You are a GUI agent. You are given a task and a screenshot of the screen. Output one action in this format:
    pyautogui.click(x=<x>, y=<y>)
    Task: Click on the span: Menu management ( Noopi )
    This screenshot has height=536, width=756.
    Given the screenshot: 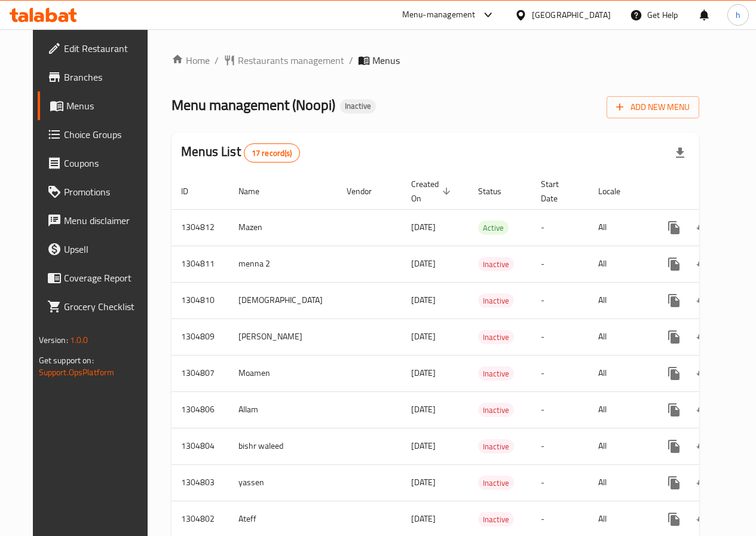 What is the action you would take?
    pyautogui.click(x=254, y=105)
    